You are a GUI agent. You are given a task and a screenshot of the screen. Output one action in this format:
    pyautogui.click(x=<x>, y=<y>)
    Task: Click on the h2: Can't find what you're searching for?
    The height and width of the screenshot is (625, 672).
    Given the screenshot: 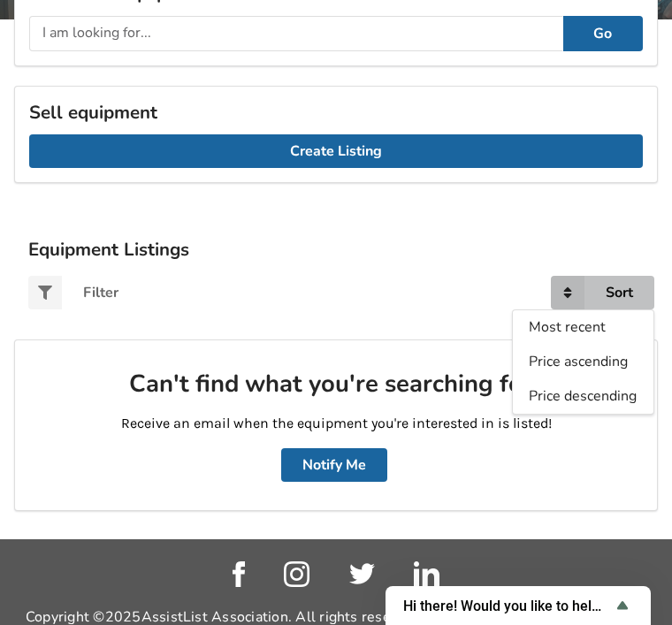 What is the action you would take?
    pyautogui.click(x=336, y=384)
    